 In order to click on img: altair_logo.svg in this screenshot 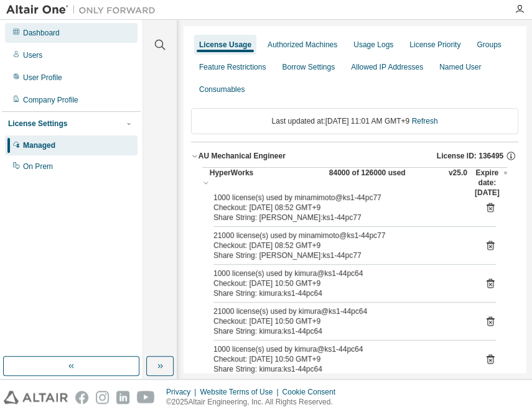, I will do `click(36, 397)`.